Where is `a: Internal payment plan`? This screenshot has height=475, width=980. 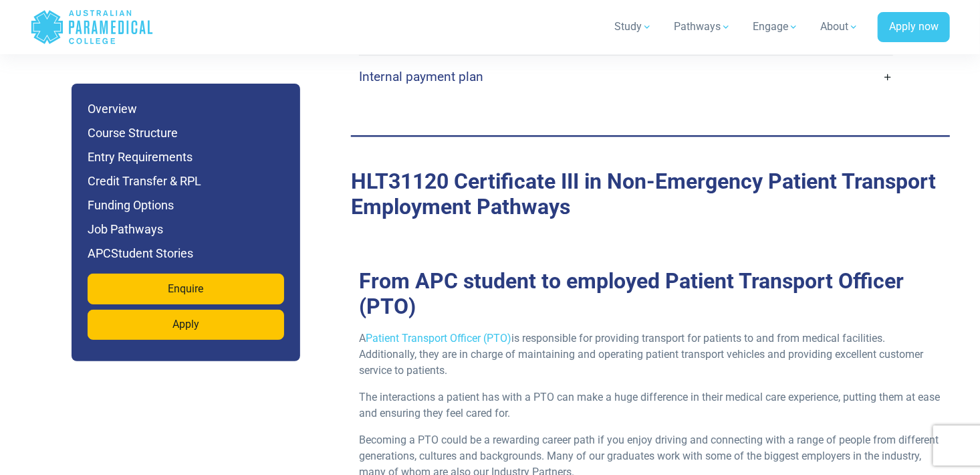
a: Internal payment plan is located at coordinates (626, 76).